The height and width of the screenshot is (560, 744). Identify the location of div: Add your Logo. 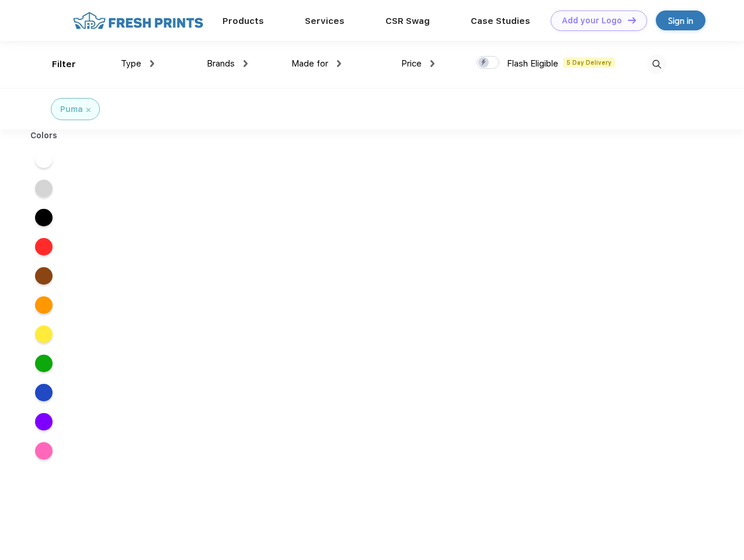
(591, 20).